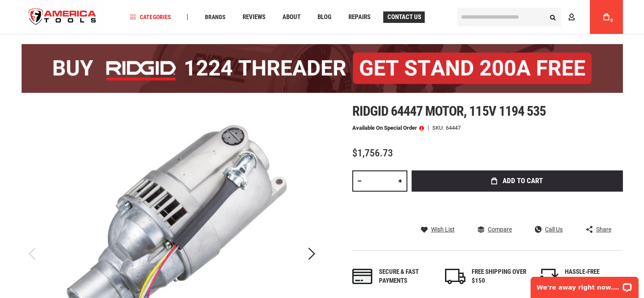 The height and width of the screenshot is (298, 644). I want to click on a: Categories, so click(151, 17).